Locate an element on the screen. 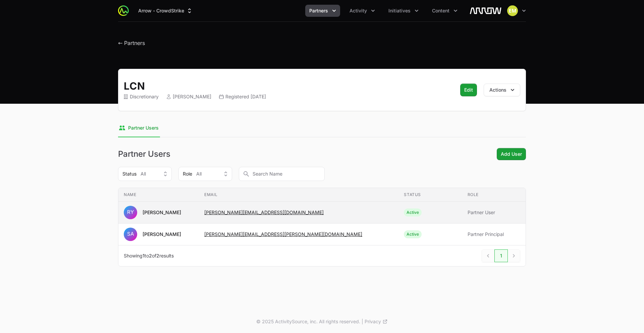 This screenshot has height=333, width=644. span: Edit is located at coordinates (469, 90).